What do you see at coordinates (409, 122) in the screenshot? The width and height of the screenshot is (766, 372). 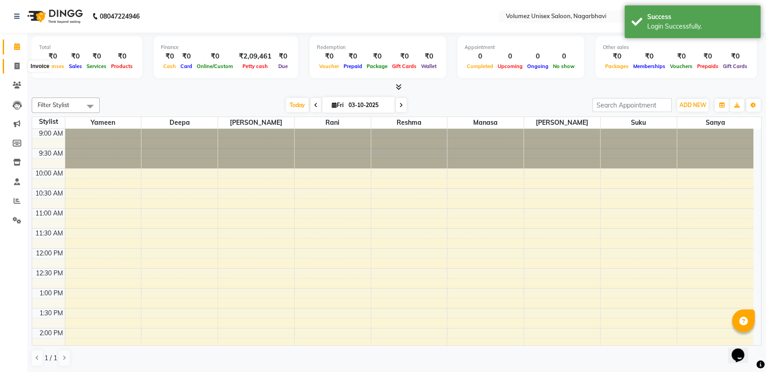 I see `span: Reshma` at bounding box center [409, 122].